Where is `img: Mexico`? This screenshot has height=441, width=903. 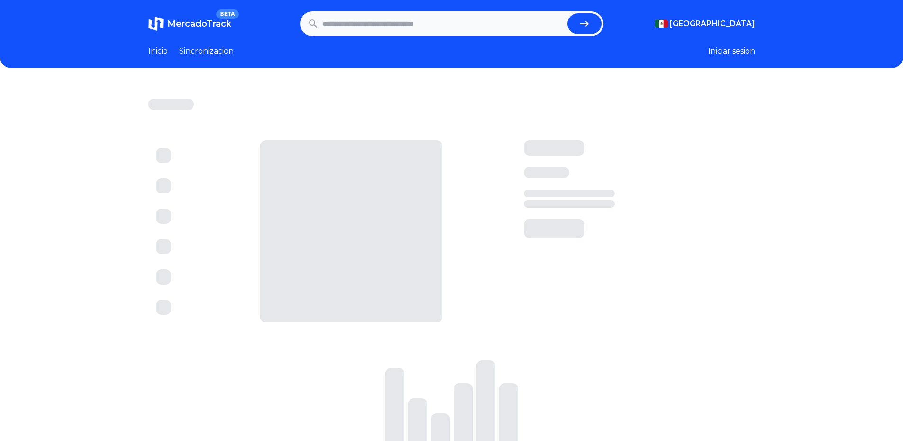
img: Mexico is located at coordinates (661, 24).